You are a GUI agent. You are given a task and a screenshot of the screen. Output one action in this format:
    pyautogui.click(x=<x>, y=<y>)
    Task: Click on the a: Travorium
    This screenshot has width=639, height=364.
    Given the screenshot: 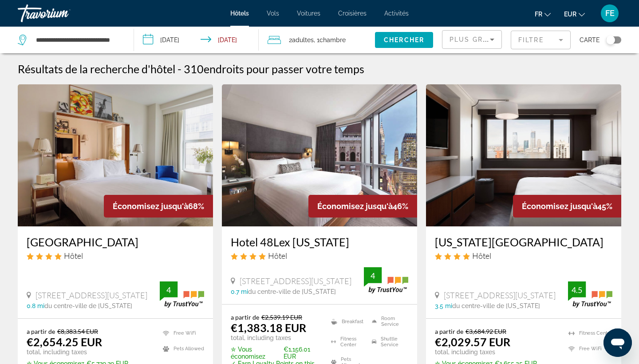 What is the action you would take?
    pyautogui.click(x=62, y=13)
    